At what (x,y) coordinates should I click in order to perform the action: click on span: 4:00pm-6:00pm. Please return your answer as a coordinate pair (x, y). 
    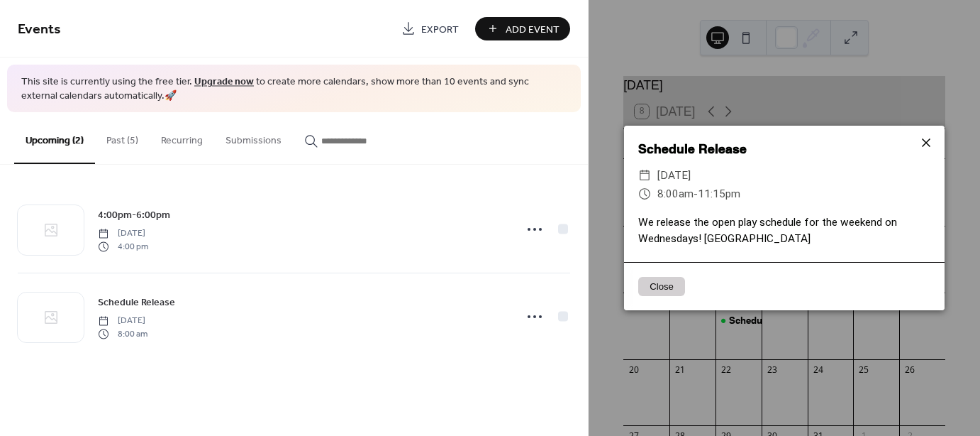
    Looking at the image, I should click on (134, 215).